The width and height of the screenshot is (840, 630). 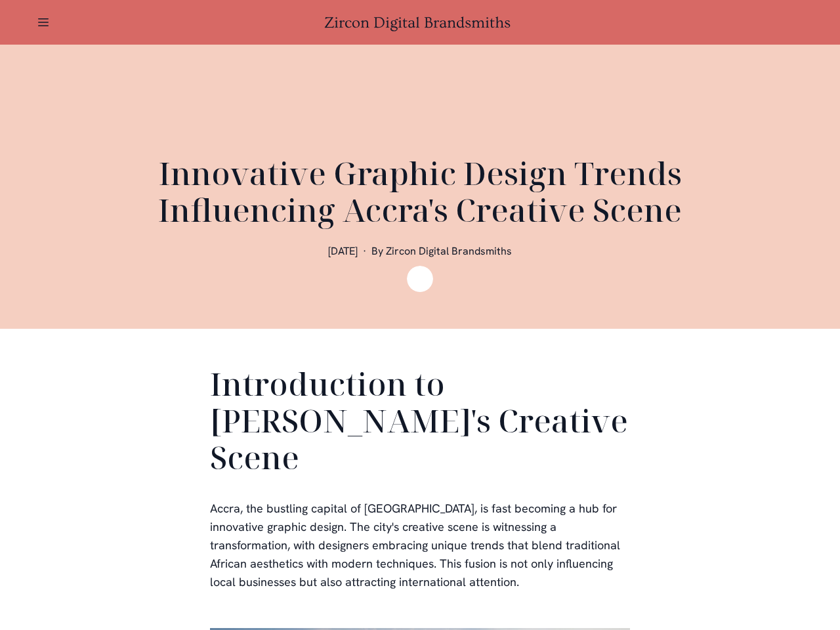 What do you see at coordinates (420, 279) in the screenshot?
I see `img: Zircon Digital Brandsmiths` at bounding box center [420, 279].